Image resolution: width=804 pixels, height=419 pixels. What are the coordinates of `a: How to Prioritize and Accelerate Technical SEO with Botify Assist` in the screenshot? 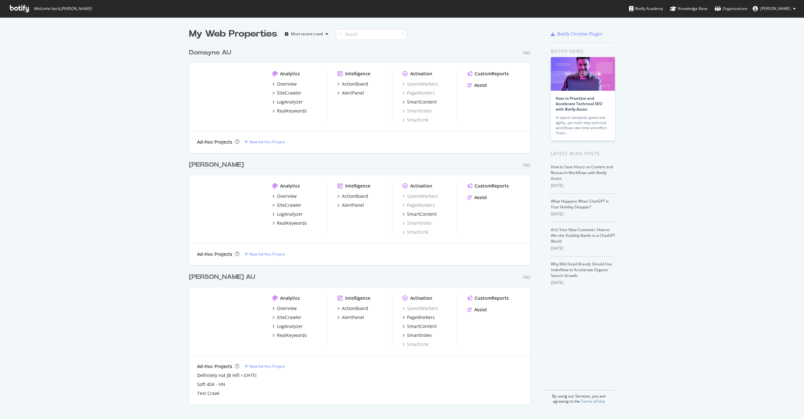 It's located at (579, 103).